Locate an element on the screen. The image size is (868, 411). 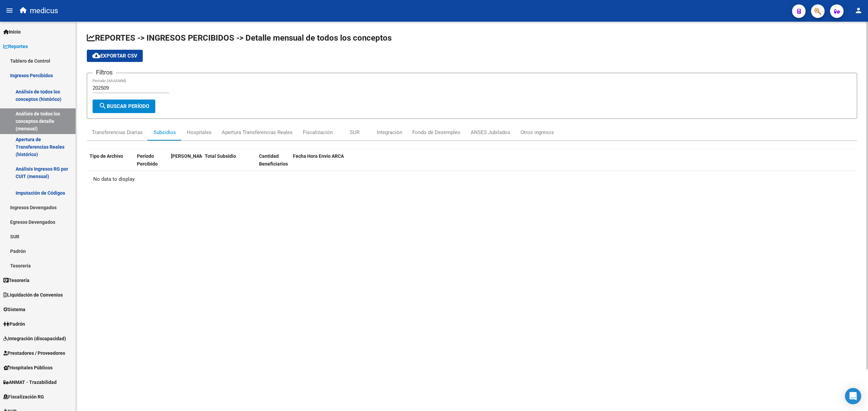
button: Exportar CSV is located at coordinates (115, 56).